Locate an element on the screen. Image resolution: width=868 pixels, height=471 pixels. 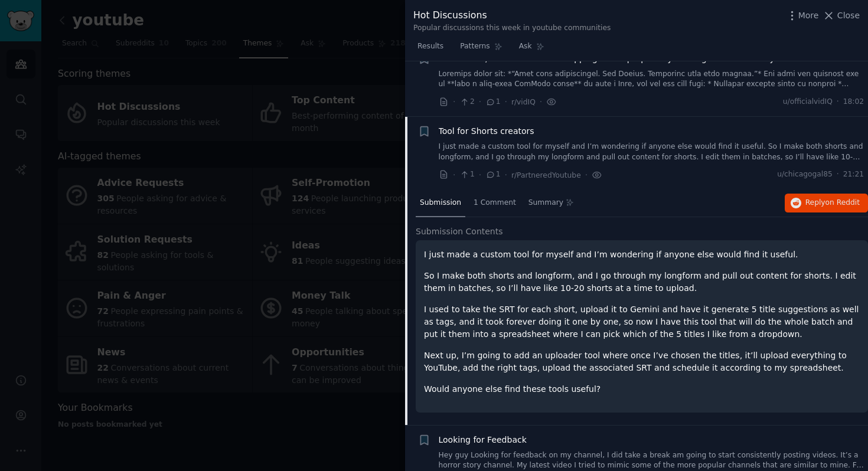
span: Submission is located at coordinates (441, 203).